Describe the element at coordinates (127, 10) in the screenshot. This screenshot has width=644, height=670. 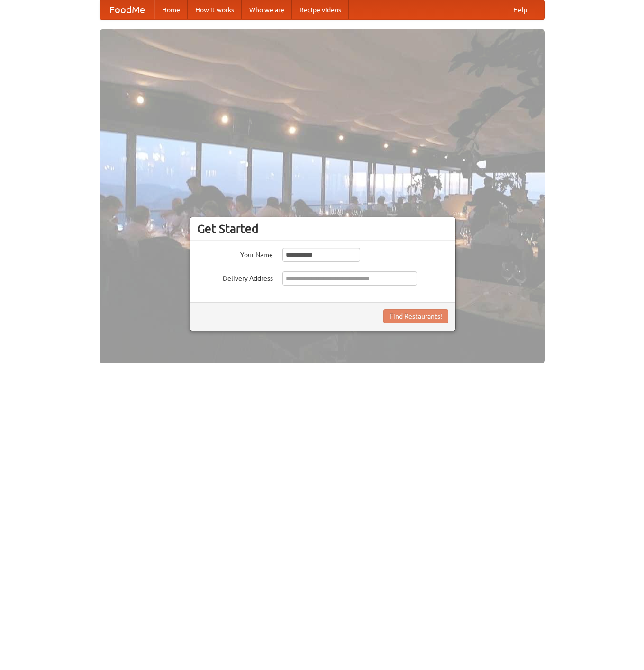
I see `a: FoodMe` at that location.